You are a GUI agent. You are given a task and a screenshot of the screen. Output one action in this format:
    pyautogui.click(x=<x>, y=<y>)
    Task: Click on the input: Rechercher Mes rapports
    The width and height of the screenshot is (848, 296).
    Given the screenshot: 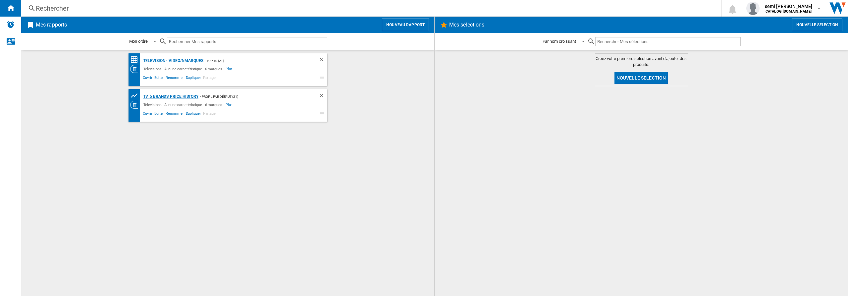 What is the action you would take?
    pyautogui.click(x=247, y=41)
    